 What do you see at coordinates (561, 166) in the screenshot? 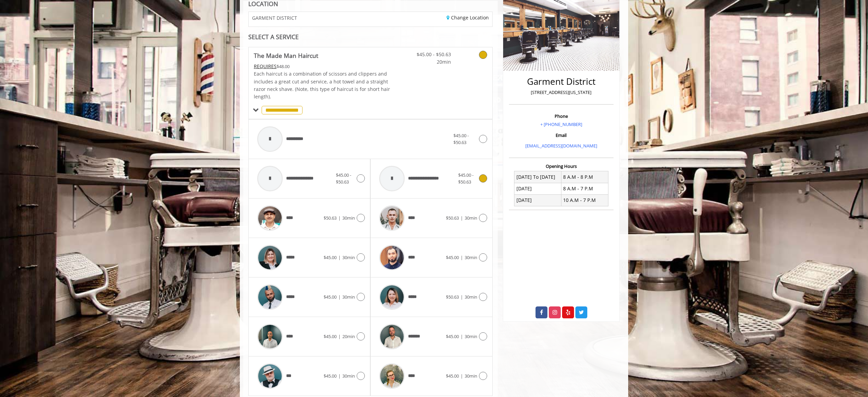
I see `h3: Opening Hours` at bounding box center [561, 166].